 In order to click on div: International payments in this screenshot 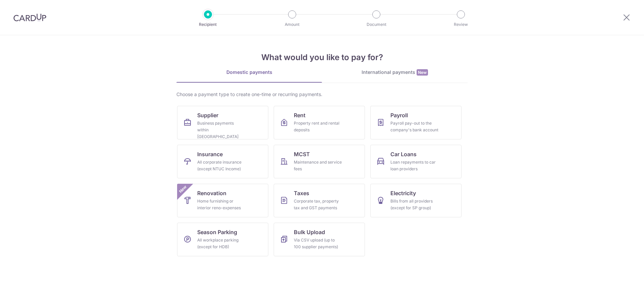, I will do `click(395, 72)`.